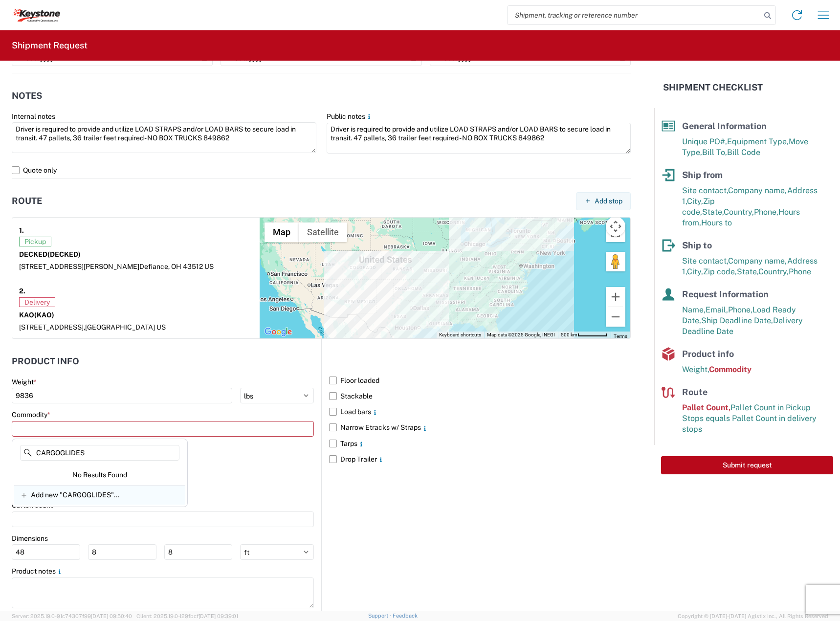 Image resolution: width=840 pixels, height=621 pixels. Describe the element at coordinates (694, 310) in the screenshot. I see `span: Name,` at that location.